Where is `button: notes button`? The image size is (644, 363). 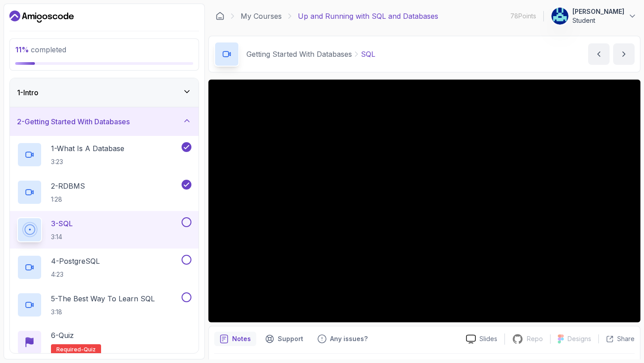
button: notes button is located at coordinates (235, 338).